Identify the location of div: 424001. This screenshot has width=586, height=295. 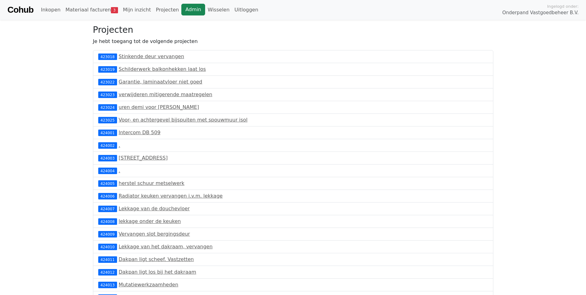
(107, 133).